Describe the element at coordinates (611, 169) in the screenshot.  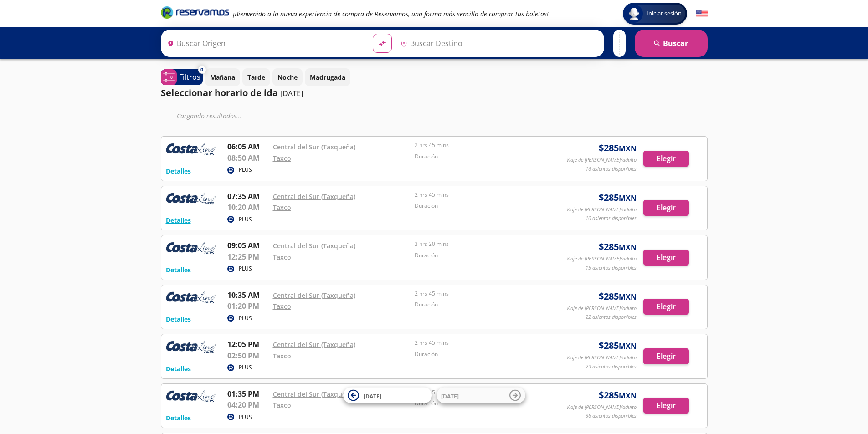
I see `p: 16 asientos disponibles` at that location.